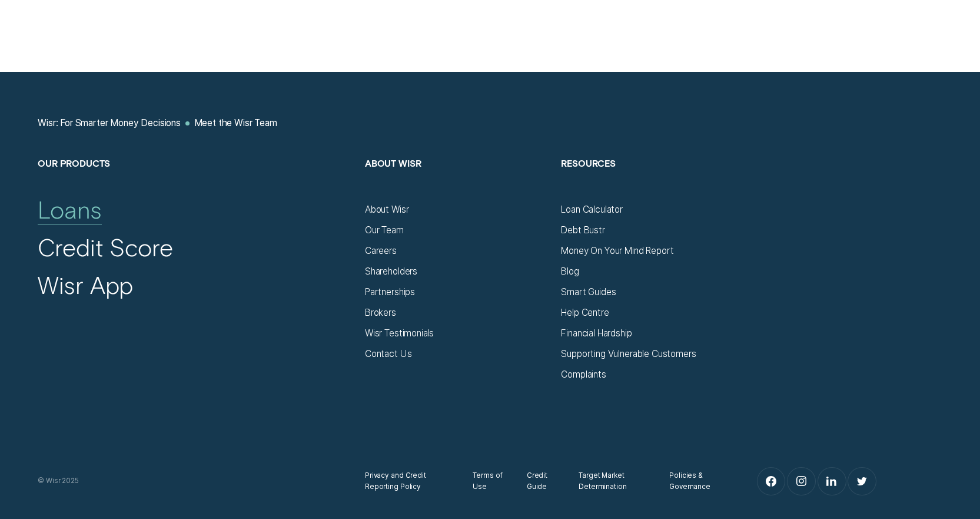 The width and height of the screenshot is (980, 519). Describe the element at coordinates (697, 481) in the screenshot. I see `div: Policies & Governance` at that location.